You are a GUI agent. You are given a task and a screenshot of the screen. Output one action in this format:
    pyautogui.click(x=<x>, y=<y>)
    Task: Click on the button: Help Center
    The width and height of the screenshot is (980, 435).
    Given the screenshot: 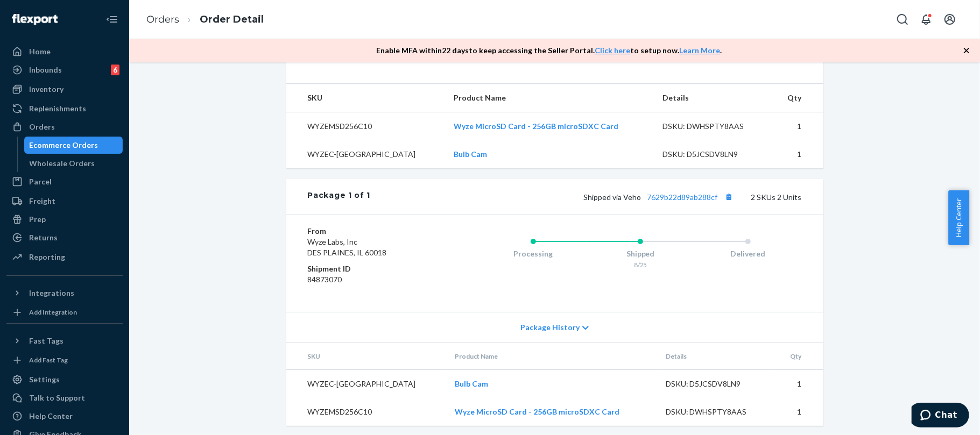 What is the action you would take?
    pyautogui.click(x=958, y=218)
    